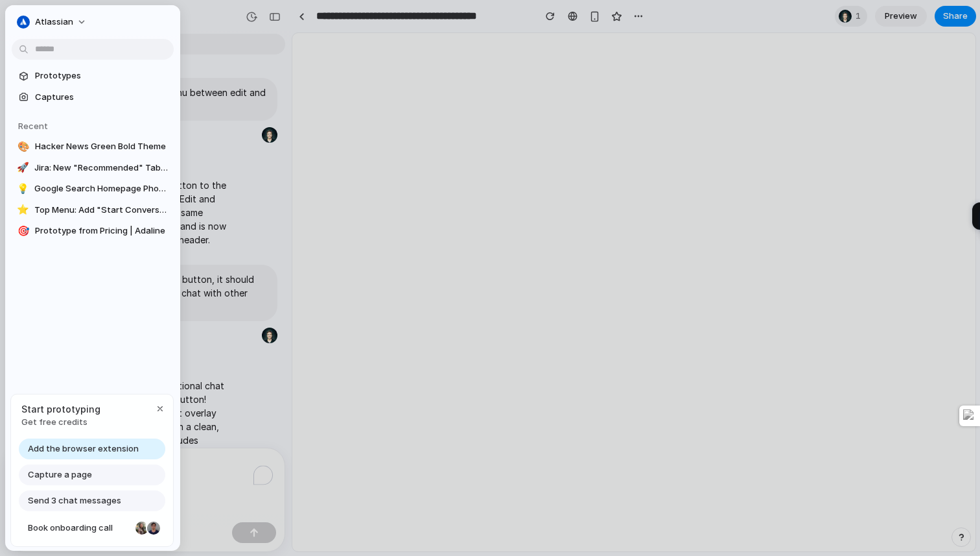 The height and width of the screenshot is (556, 980). What do you see at coordinates (54, 22) in the screenshot?
I see `span: atlassian` at bounding box center [54, 22].